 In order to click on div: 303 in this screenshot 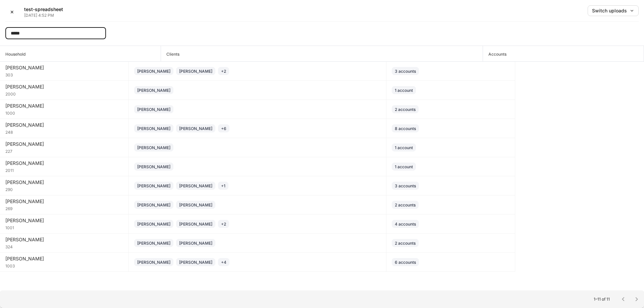, I will do `click(64, 74)`.